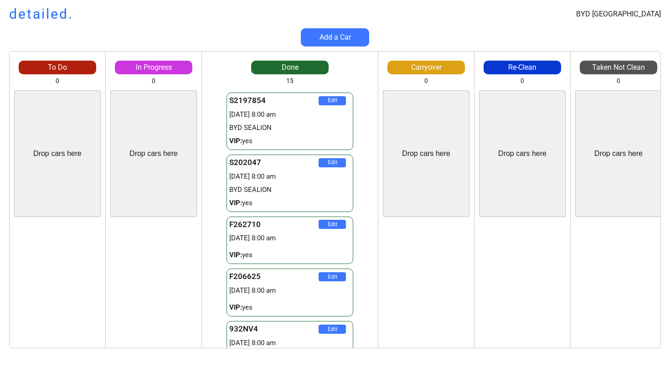 This screenshot has height=383, width=670. What do you see at coordinates (274, 329) in the screenshot?
I see `div: 932NV4` at bounding box center [274, 329].